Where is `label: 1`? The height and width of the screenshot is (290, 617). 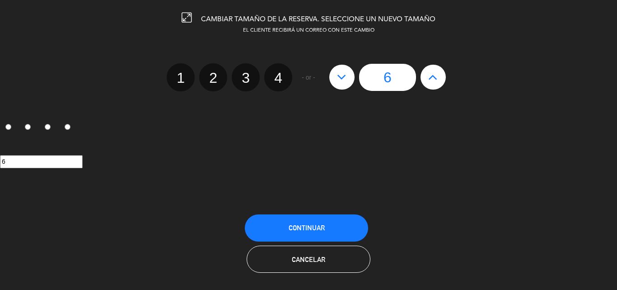
label: 1 is located at coordinates (181, 77).